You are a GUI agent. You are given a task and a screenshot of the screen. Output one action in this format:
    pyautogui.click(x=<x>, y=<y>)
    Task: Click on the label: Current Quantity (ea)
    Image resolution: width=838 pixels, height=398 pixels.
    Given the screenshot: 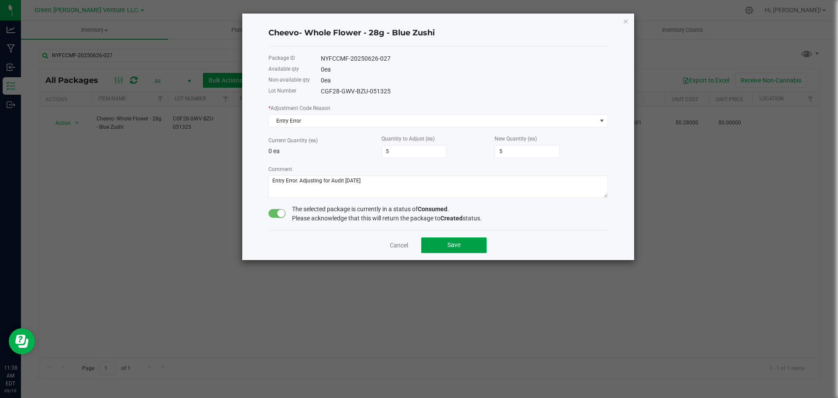 What is the action you would take?
    pyautogui.click(x=293, y=141)
    